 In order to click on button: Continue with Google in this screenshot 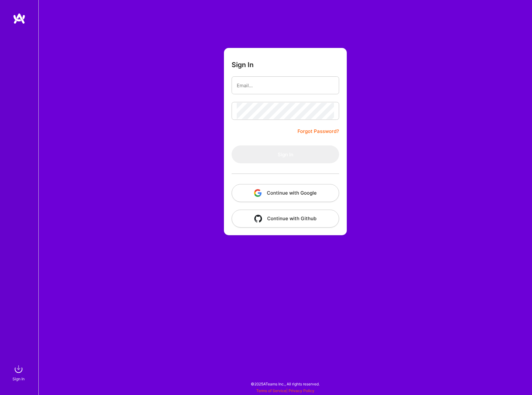, I will do `click(286, 193)`.